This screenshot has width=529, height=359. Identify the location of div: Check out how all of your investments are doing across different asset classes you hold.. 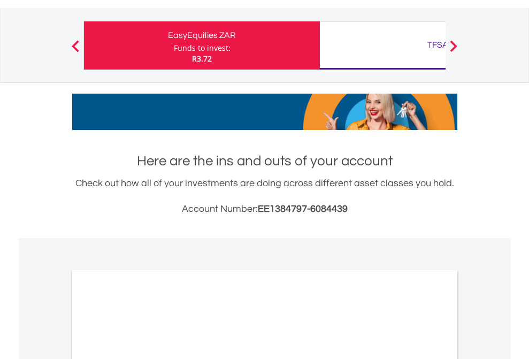
(265, 196).